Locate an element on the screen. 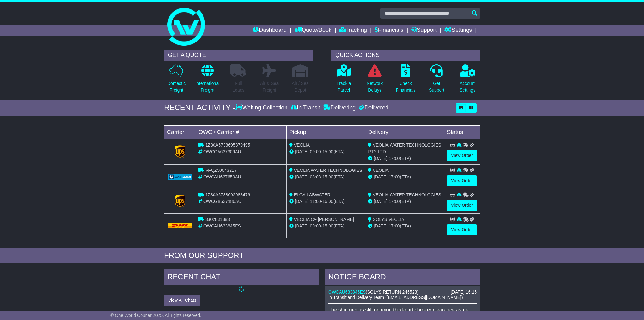 Image resolution: width=644 pixels, height=320 pixels. a: Settings is located at coordinates (458, 31).